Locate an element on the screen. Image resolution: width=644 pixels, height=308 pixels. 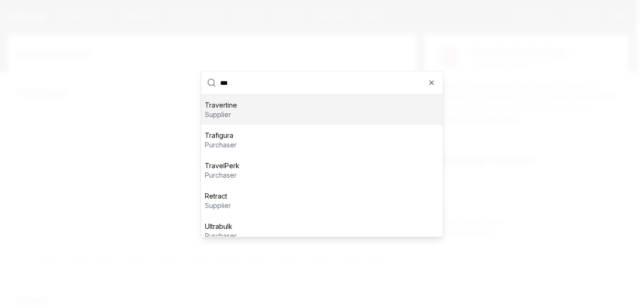
p: Retract is located at coordinates (218, 196).